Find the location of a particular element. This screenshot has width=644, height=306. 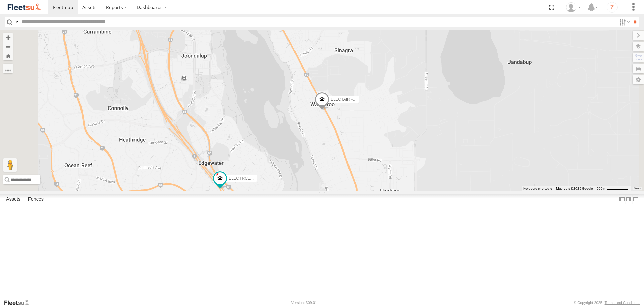

label: Dock Summary Table to the Right is located at coordinates (629, 199).